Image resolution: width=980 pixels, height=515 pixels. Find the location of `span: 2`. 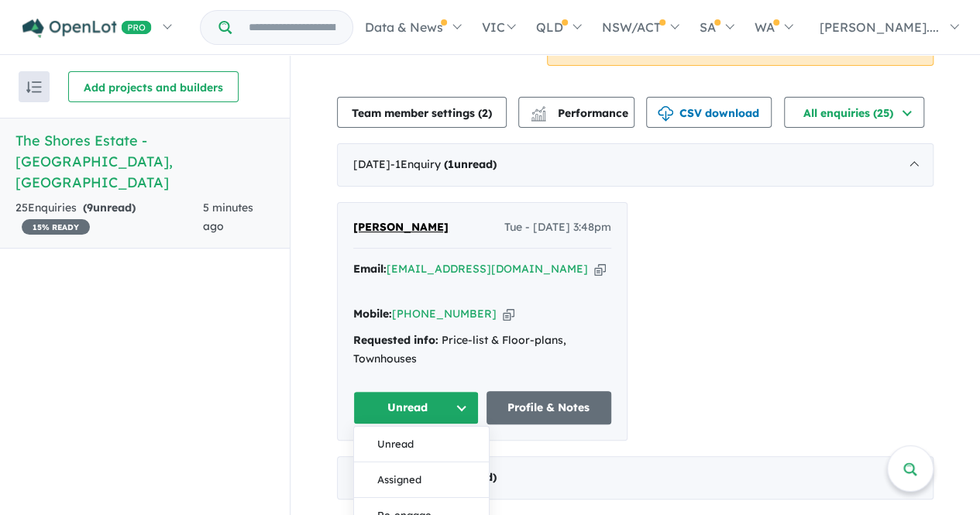

span: 2 is located at coordinates (485, 113).